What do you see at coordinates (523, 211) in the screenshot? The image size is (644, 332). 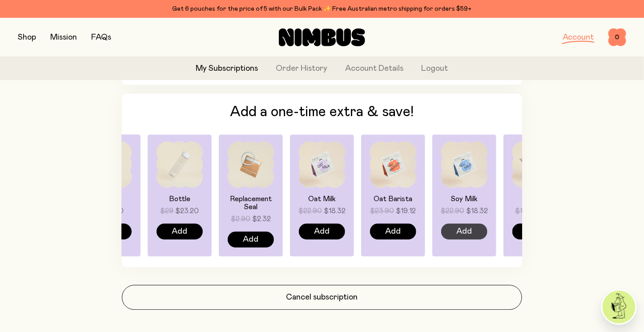 I see `span: $119` at bounding box center [523, 211].